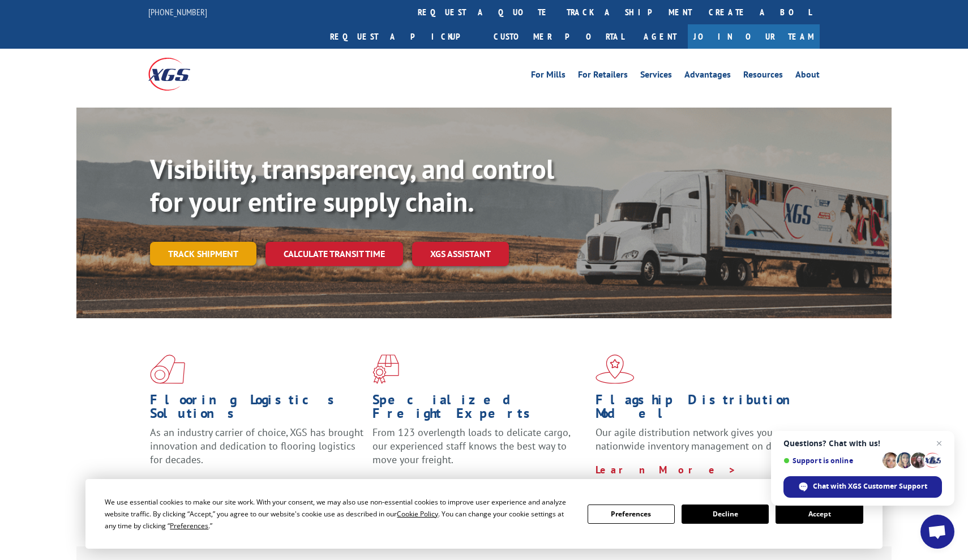 The width and height of the screenshot is (968, 560). I want to click on a: Resources, so click(763, 77).